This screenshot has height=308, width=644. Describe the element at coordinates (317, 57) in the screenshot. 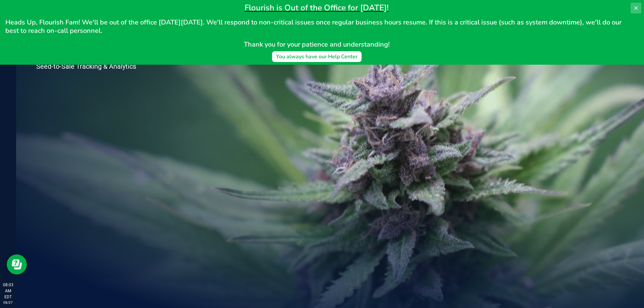

I see `div: You always have our Help Center` at that location.